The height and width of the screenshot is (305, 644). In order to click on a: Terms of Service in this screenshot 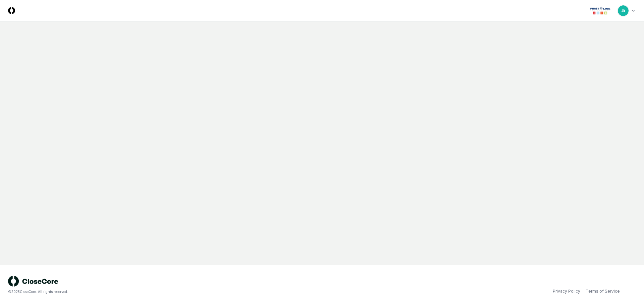, I will do `click(603, 292)`.